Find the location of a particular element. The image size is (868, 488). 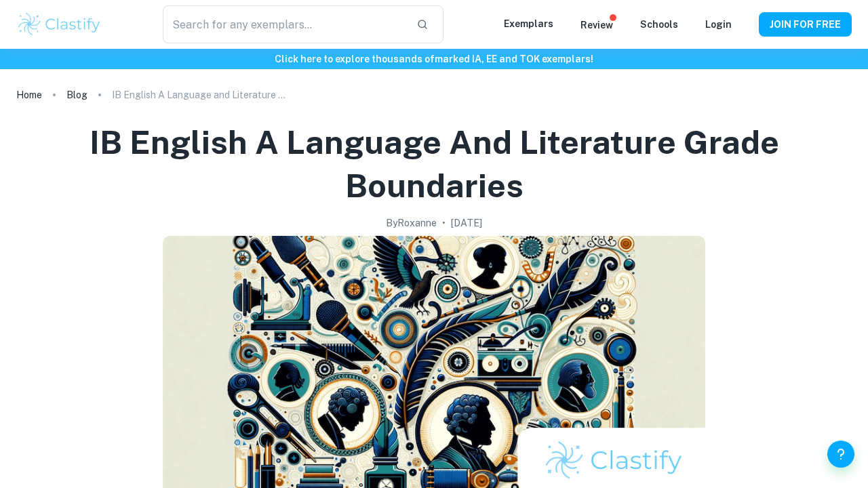

a: Blog is located at coordinates (77, 95).